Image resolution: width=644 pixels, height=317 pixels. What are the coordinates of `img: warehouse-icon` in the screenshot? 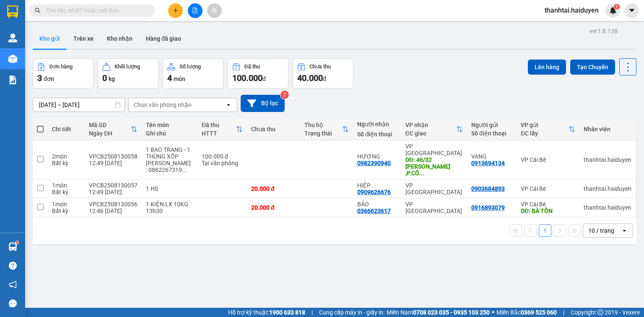 It's located at (12, 38).